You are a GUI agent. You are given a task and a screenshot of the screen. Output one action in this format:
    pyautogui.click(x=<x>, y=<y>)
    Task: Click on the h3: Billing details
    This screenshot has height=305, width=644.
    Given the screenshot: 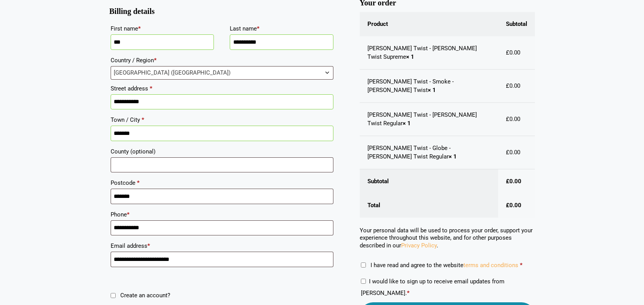 What is the action you would take?
    pyautogui.click(x=222, y=12)
    